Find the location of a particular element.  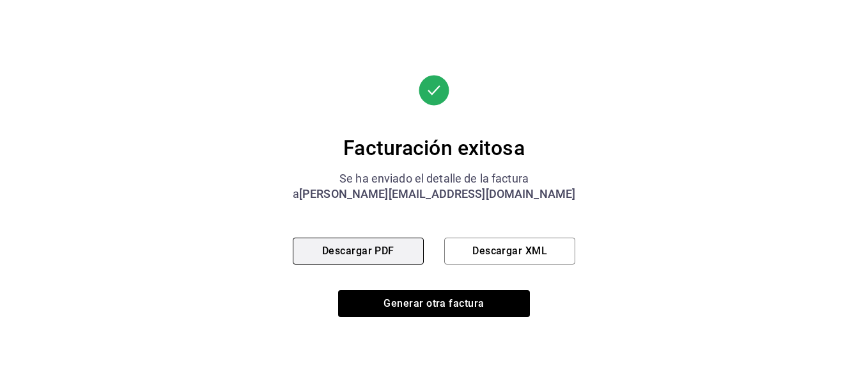

button: Descargar XML is located at coordinates (509, 251).